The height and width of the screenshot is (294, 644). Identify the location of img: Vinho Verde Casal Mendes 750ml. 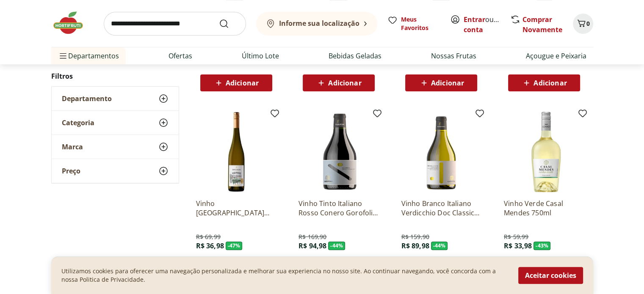
(544, 152).